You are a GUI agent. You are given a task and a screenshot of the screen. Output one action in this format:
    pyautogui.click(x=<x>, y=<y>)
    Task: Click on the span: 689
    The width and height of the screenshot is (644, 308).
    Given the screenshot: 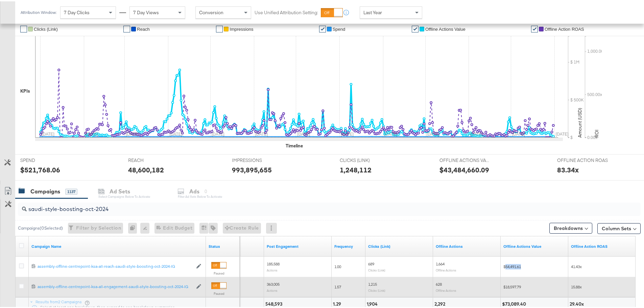 What is the action you would take?
    pyautogui.click(x=371, y=262)
    